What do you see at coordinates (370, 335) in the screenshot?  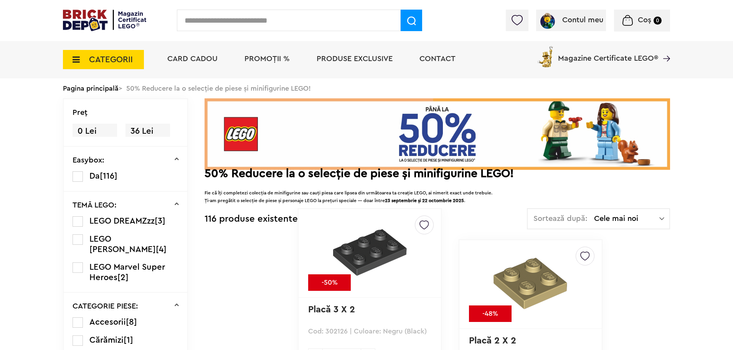 I see `p: Cod: 302126 | Culoare: Negru (Black)` at bounding box center [370, 335].